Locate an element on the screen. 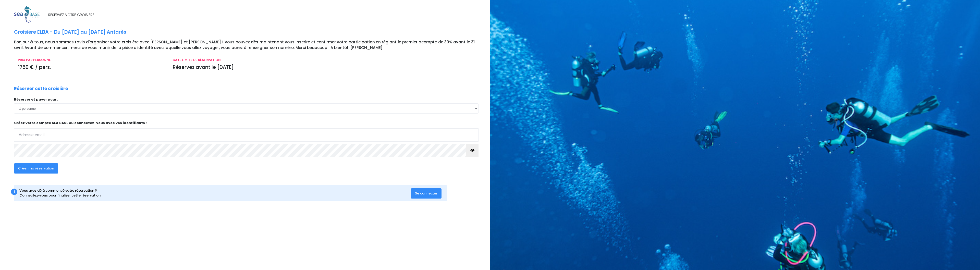 The height and width of the screenshot is (270, 980). p: Réserver cette croisière is located at coordinates (41, 89).